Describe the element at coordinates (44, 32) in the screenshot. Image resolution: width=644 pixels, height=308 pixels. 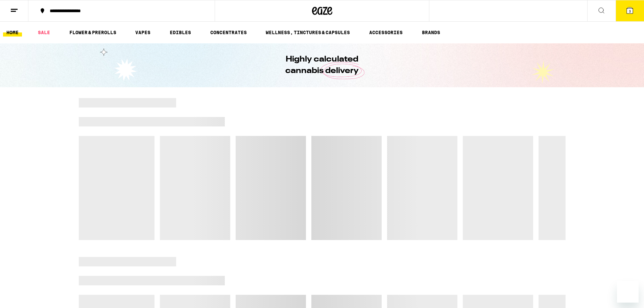
I see `a: SALE` at that location.